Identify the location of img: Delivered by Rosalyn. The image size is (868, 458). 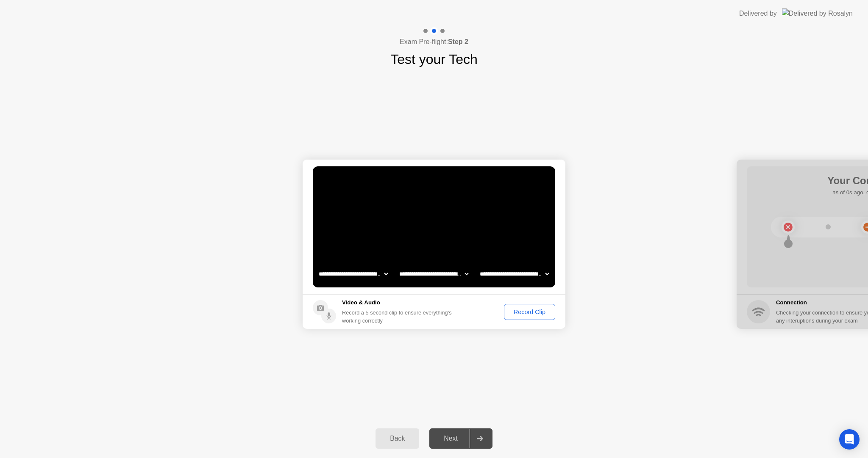
(817, 13).